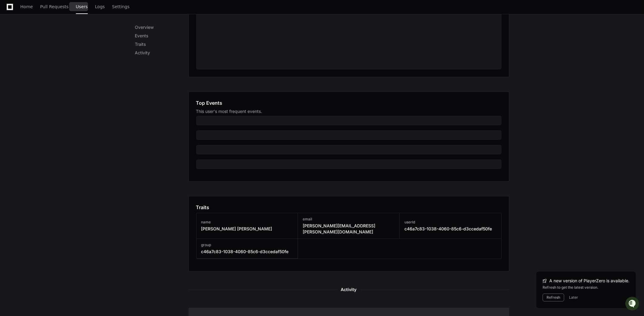 Image resolution: width=644 pixels, height=316 pixels. Describe the element at coordinates (107, 51) in the screenshot. I see `button: Start new chat` at that location.